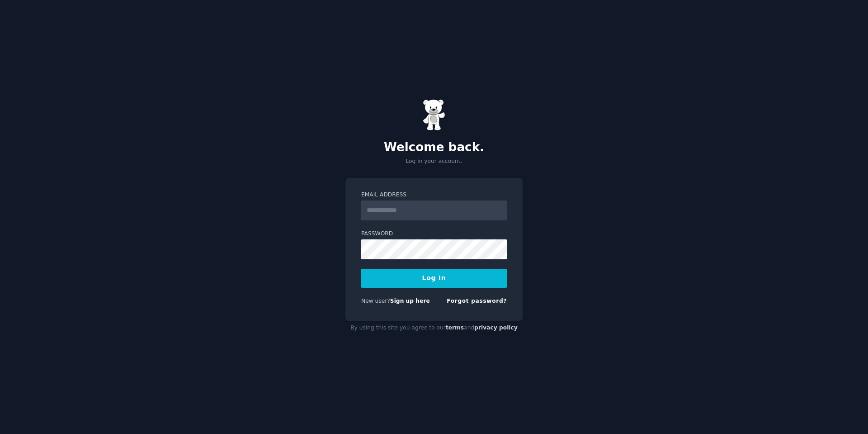 This screenshot has height=434, width=868. What do you see at coordinates (496, 328) in the screenshot?
I see `a: privacy policy` at bounding box center [496, 328].